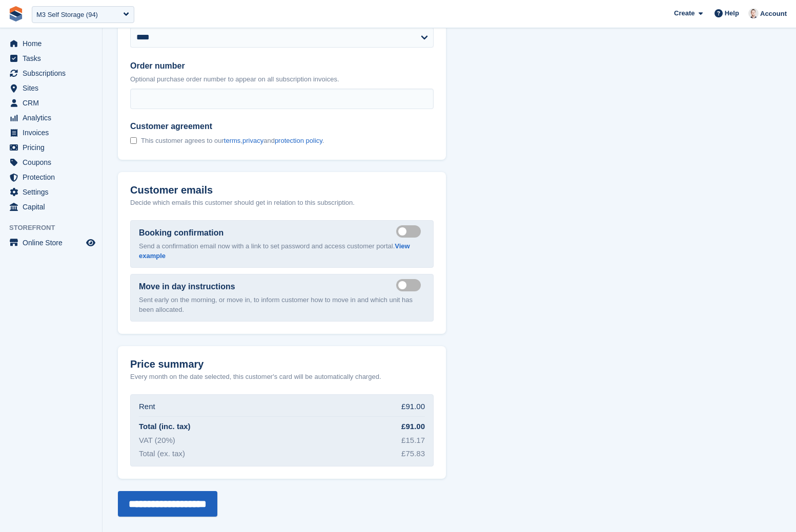 This screenshot has width=796, height=532. Describe the element at coordinates (53, 44) in the screenshot. I see `span: Home` at that location.